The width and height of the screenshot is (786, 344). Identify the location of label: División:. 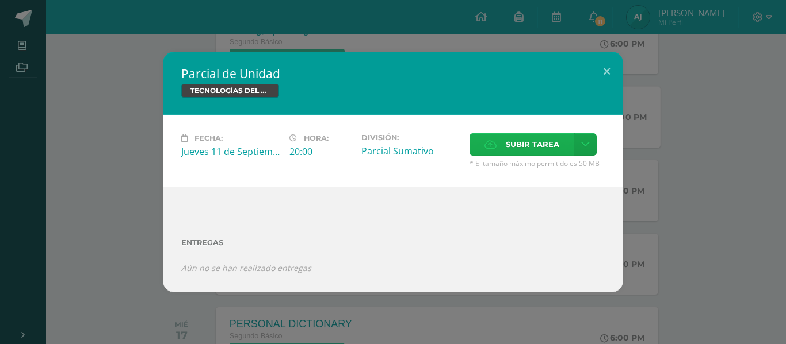
(411, 137).